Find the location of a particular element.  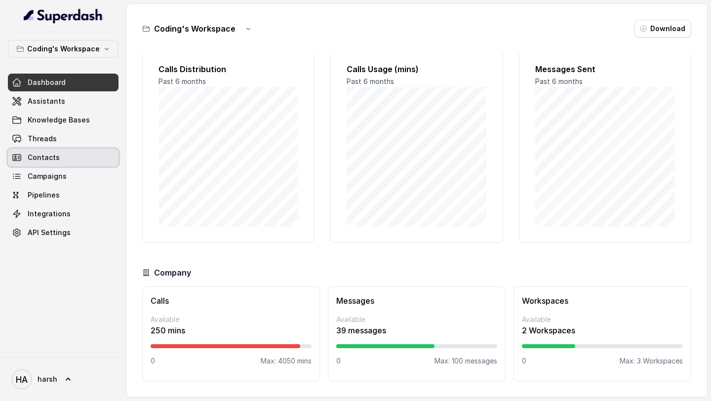

h3: Coding's Workspace is located at coordinates (195, 29).